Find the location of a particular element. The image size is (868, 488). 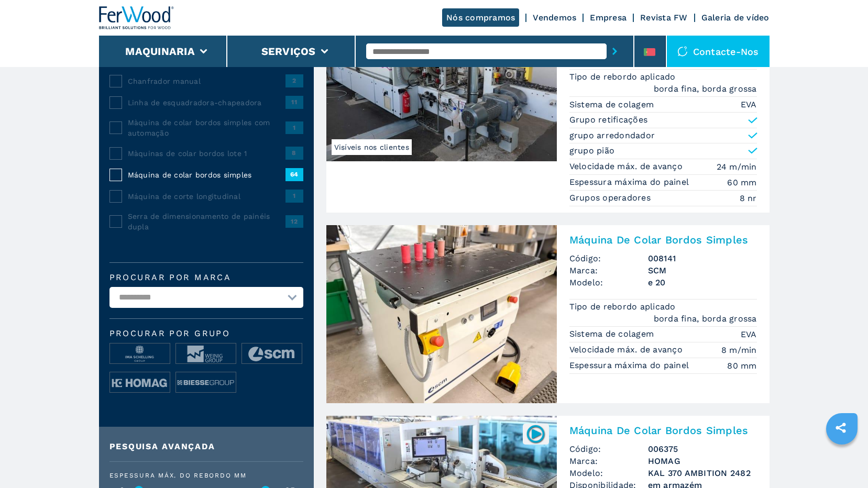

h3: 008141 is located at coordinates (702, 258).